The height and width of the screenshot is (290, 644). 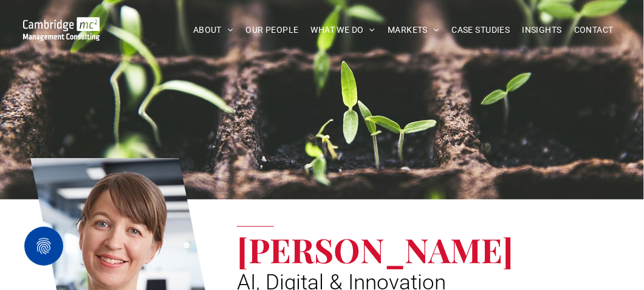 What do you see at coordinates (594, 30) in the screenshot?
I see `a: CONTACT` at bounding box center [594, 30].